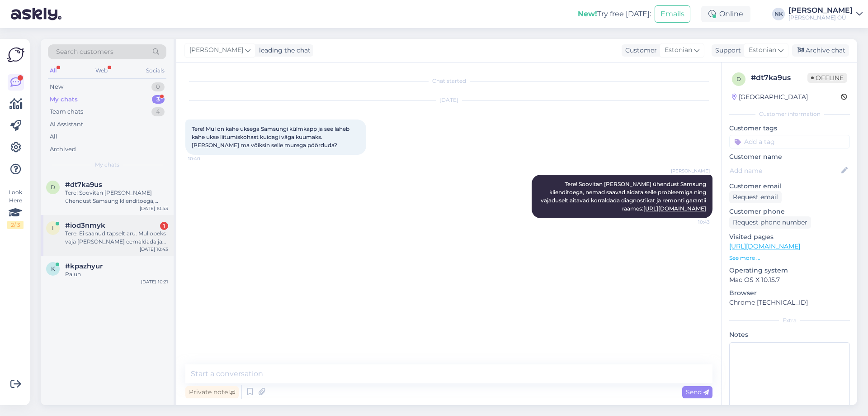 Image resolution: width=868 pixels, height=416 pixels. What do you see at coordinates (785, 170) in the screenshot?
I see `input: Add name` at bounding box center [785, 170].